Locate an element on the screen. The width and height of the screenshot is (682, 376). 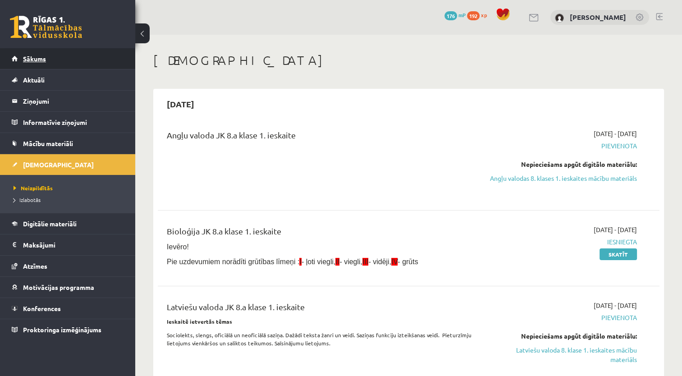
a: Sākums is located at coordinates (68, 59).